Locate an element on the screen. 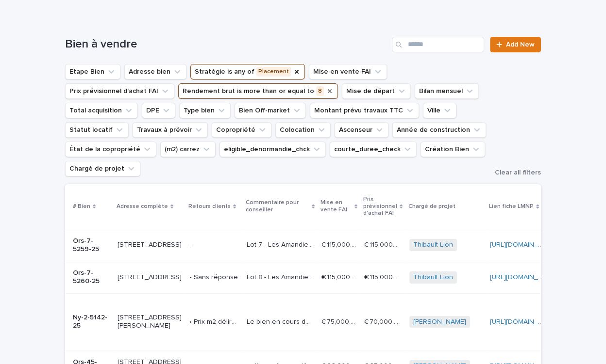 This screenshot has width=606, height=364. button: Adresse bien is located at coordinates (155, 72).